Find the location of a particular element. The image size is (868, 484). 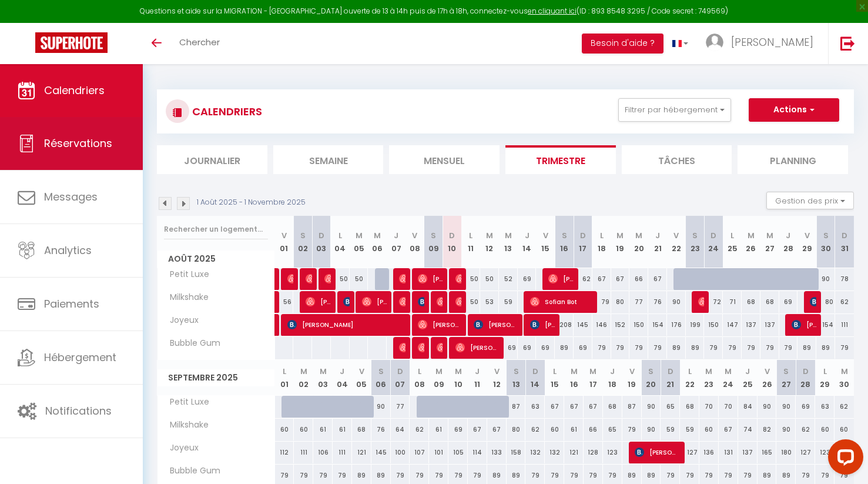

th: 02 is located at coordinates (303, 242).